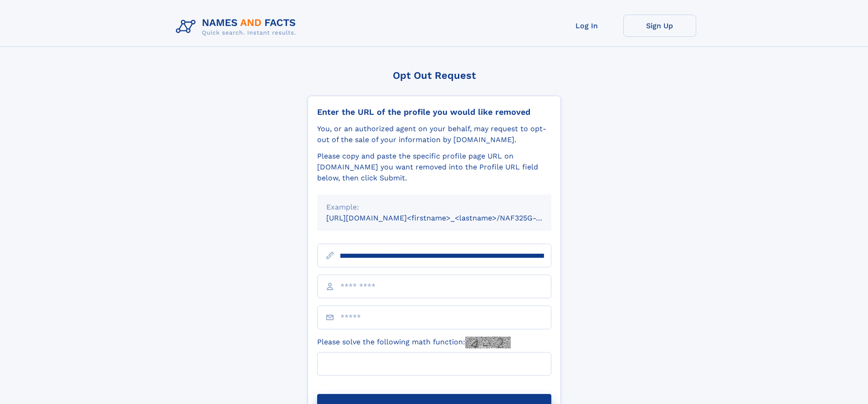 This screenshot has height=404, width=868. What do you see at coordinates (434, 112) in the screenshot?
I see `div: Enter the URL of the profile you would like removed` at bounding box center [434, 112].